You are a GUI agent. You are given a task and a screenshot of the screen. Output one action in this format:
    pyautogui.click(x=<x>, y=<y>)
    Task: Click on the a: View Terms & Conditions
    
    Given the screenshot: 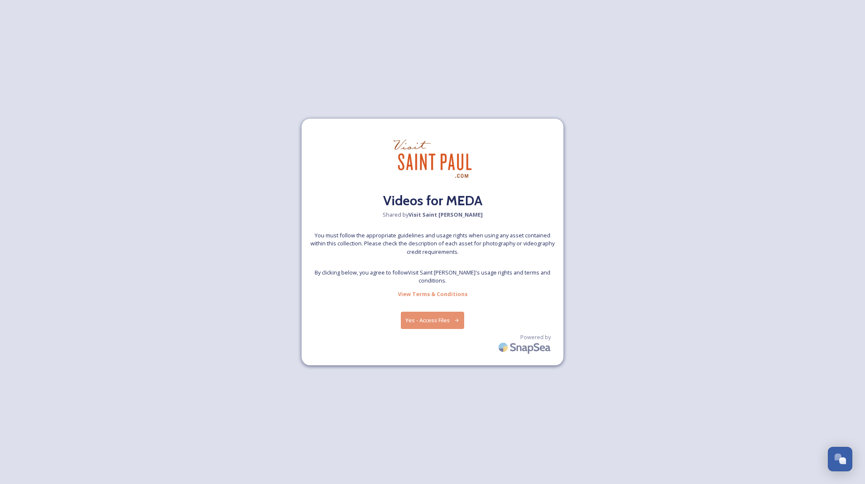 What is the action you would take?
    pyautogui.click(x=432, y=294)
    